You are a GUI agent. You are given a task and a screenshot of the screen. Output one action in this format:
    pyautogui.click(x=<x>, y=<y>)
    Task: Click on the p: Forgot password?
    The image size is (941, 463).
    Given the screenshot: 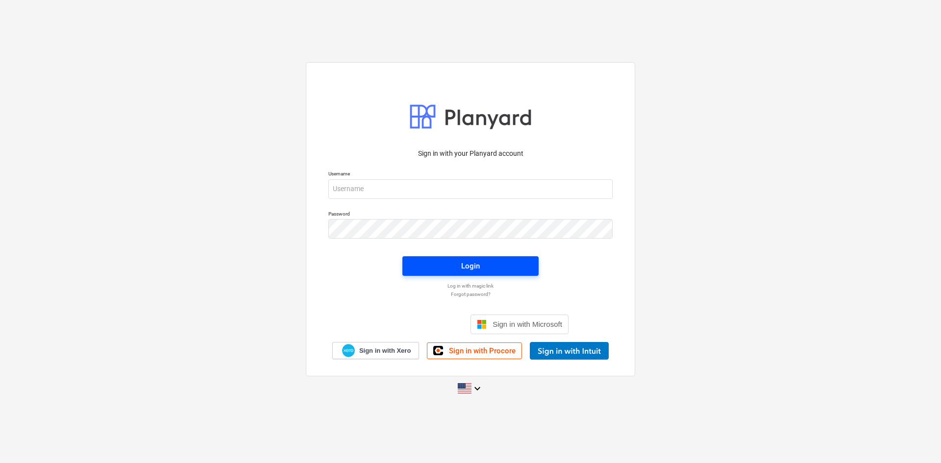 What is the action you would take?
    pyautogui.click(x=471, y=294)
    